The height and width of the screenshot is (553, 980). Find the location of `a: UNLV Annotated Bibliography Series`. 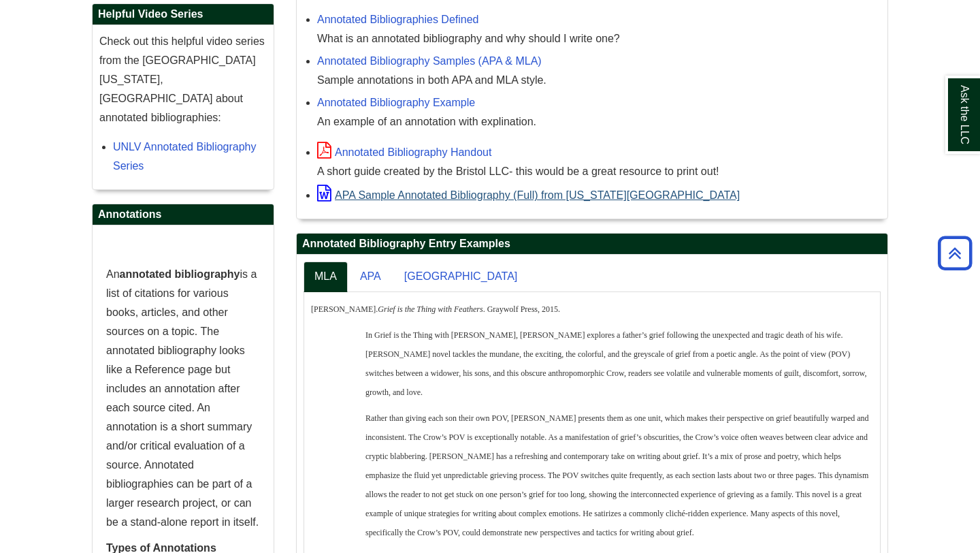

a: UNLV Annotated Bibliography Series is located at coordinates (185, 156).